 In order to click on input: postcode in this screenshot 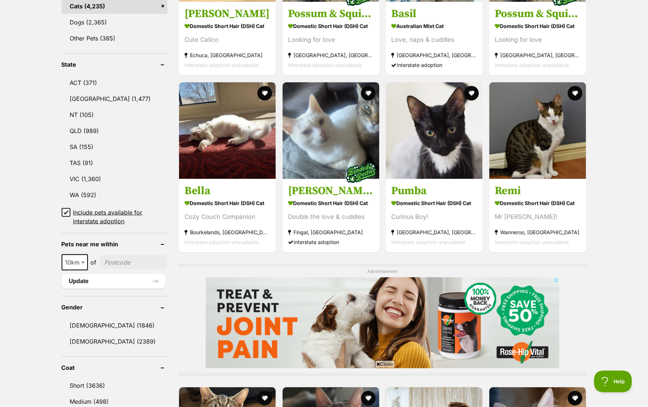, I will do `click(133, 263)`.